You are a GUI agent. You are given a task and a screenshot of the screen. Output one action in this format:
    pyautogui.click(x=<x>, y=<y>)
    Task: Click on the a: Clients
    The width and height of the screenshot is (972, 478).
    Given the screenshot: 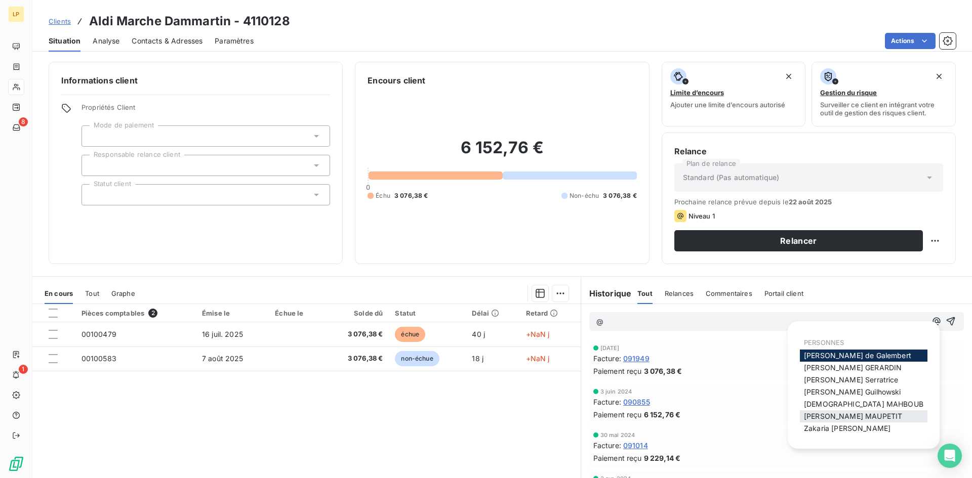 What is the action you would take?
    pyautogui.click(x=60, y=21)
    